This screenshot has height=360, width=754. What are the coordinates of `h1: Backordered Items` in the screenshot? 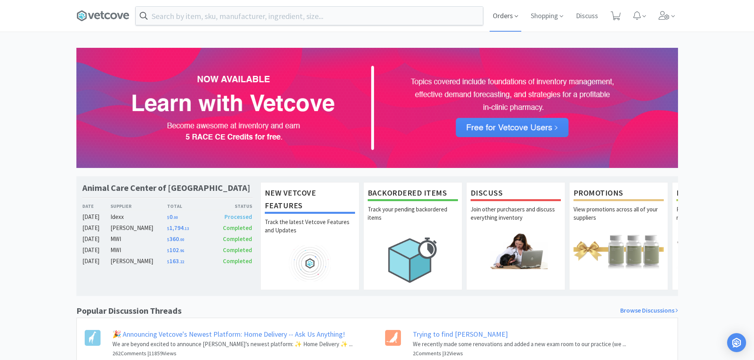 It's located at (413, 194).